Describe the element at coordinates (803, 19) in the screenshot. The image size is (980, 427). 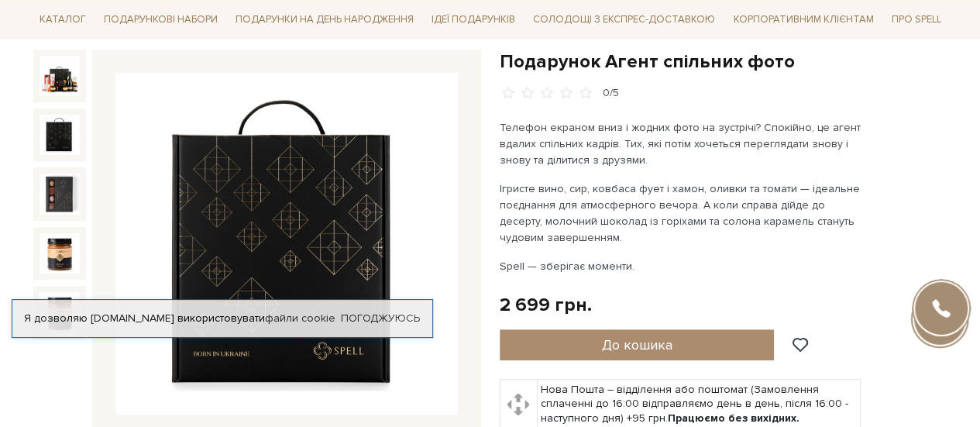
I see `a: Корпоративним клієнтам` at that location.